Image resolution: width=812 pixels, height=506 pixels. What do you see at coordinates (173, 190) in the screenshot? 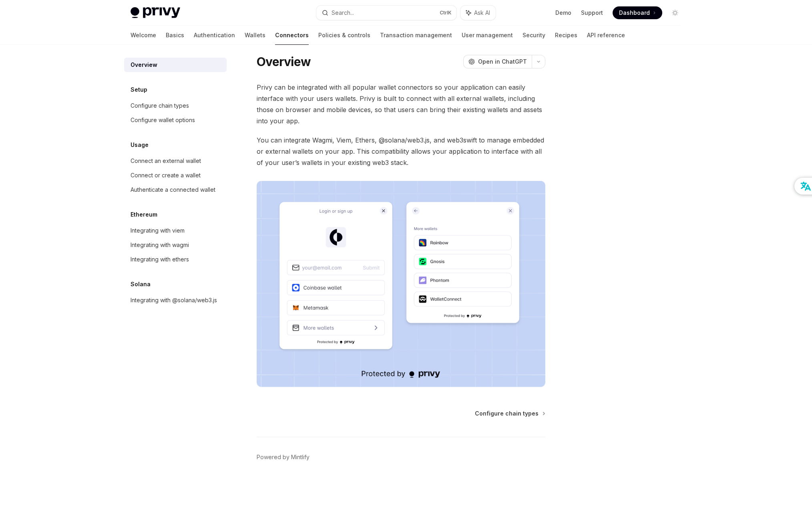
I see `div: Authenticate a connected wallet` at bounding box center [173, 190].